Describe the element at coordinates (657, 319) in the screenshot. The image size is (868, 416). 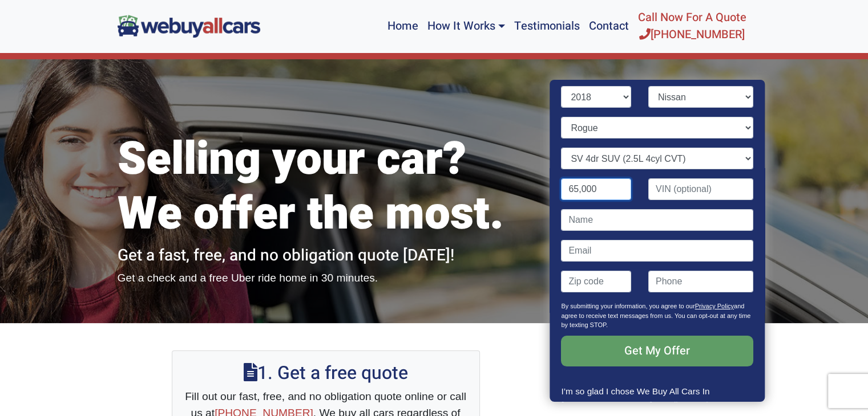
I see `p: By submitting your information, you agree to our and agree to receive text messages from us. You ...` at that location.